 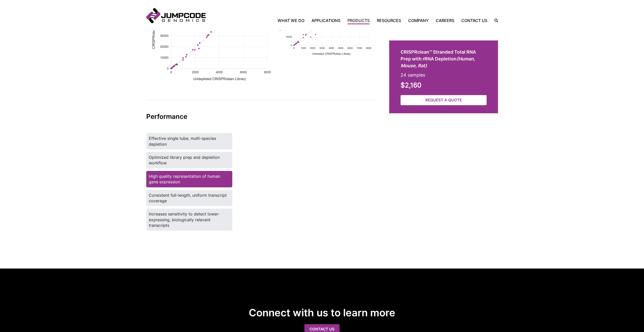 What do you see at coordinates (293, 20) in the screenshot?
I see `a: What We Do` at bounding box center [293, 20].